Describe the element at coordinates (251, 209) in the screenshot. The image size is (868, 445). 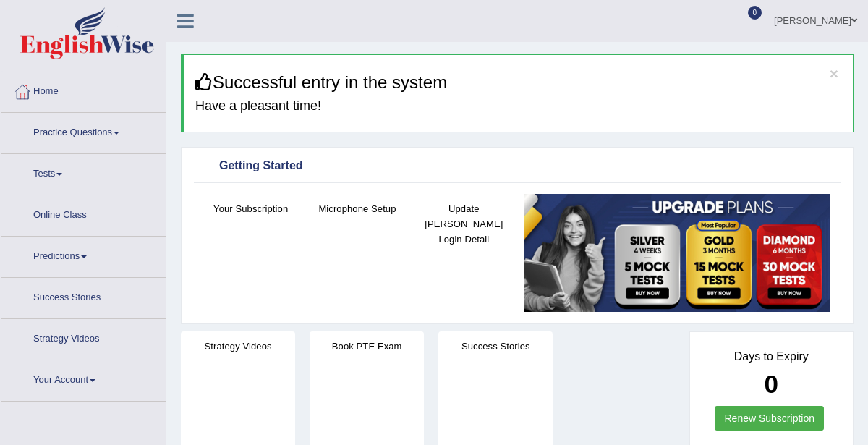
I see `h4: Your Subscription` at that location.